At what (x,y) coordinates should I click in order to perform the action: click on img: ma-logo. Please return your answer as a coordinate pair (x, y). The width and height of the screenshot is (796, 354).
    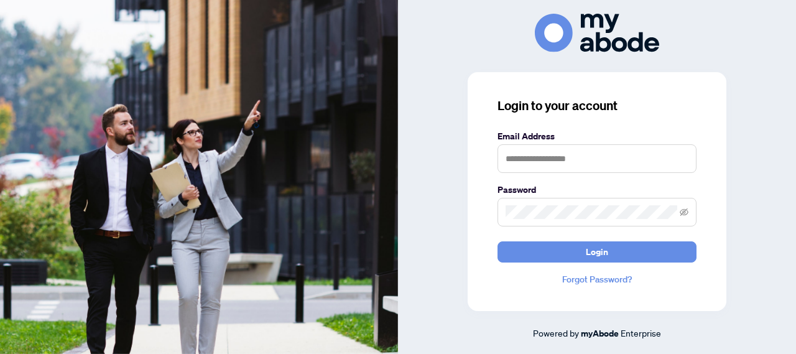
    Looking at the image, I should click on (597, 32).